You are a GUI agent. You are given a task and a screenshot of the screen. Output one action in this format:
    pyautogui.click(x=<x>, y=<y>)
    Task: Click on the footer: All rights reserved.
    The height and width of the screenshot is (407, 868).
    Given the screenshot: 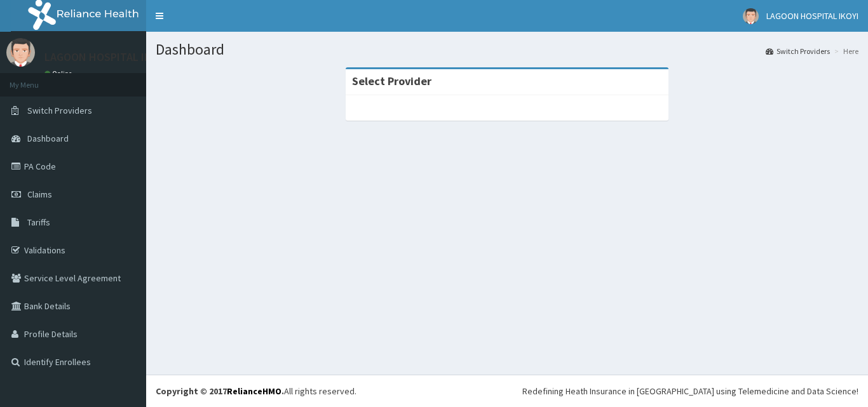 What is the action you would take?
    pyautogui.click(x=508, y=391)
    